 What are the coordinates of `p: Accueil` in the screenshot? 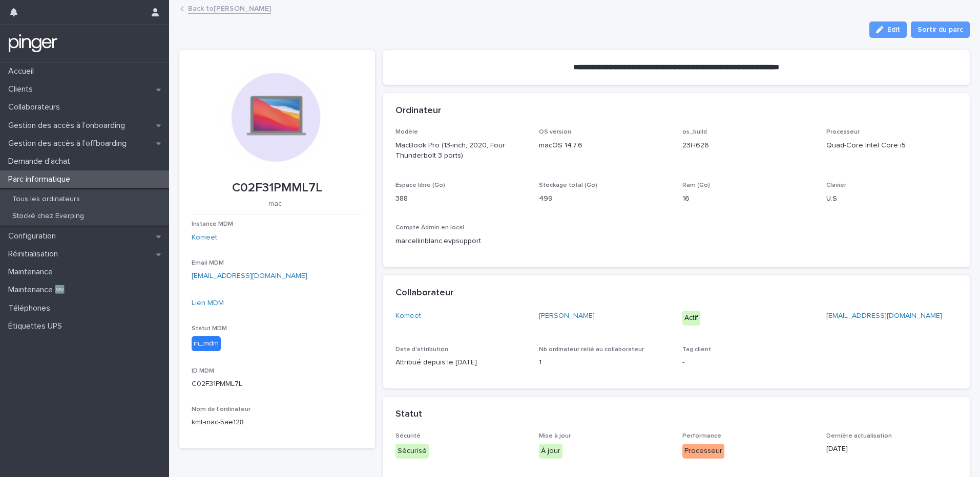 It's located at (23, 71).